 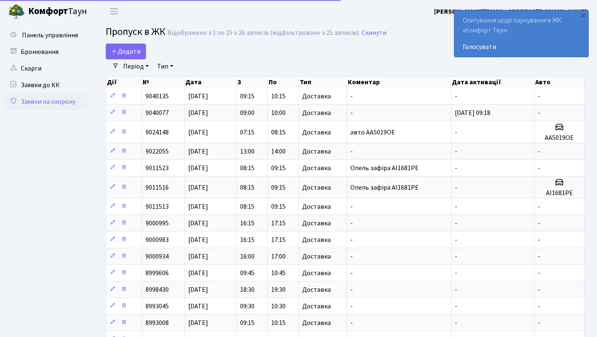 I want to click on span: 10:15, so click(x=278, y=96).